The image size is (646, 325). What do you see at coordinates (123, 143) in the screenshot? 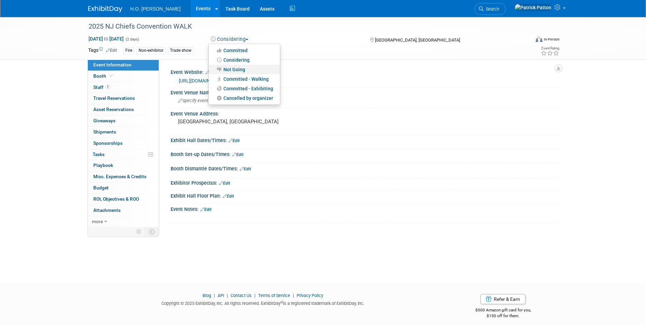
I see `a: Sponsorships` at bounding box center [123, 143].